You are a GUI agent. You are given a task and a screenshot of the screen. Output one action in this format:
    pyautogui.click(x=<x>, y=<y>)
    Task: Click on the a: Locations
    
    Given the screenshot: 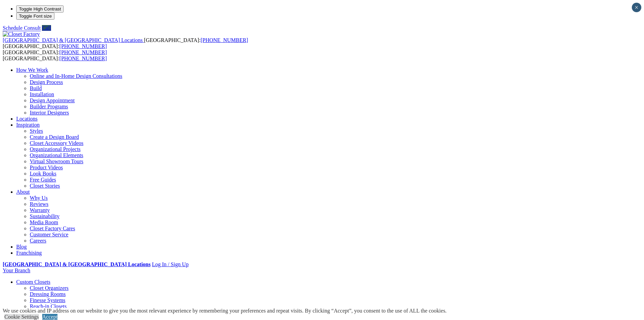 What is the action you would take?
    pyautogui.click(x=27, y=119)
    